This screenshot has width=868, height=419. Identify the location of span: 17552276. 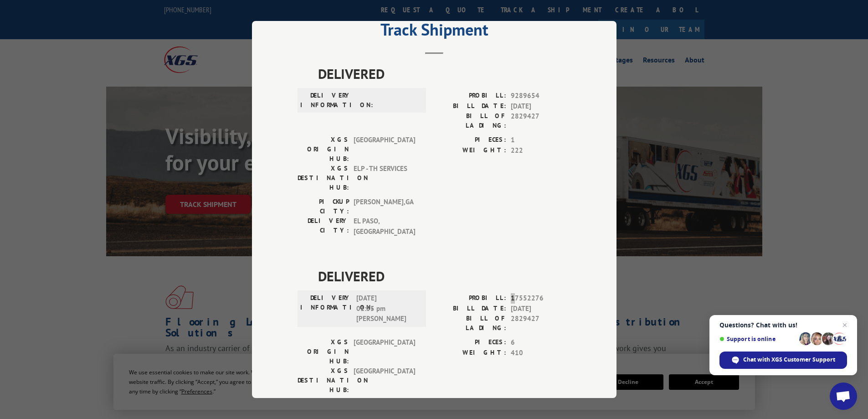
(541, 298).